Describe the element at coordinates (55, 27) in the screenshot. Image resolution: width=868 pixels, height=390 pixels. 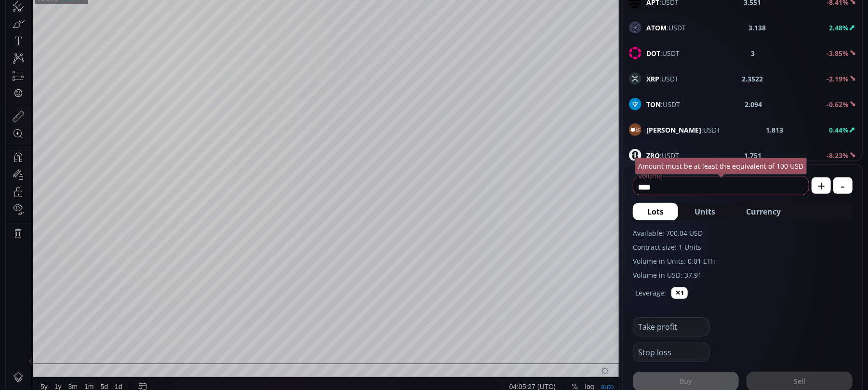
I see `div: 1D` at that location.